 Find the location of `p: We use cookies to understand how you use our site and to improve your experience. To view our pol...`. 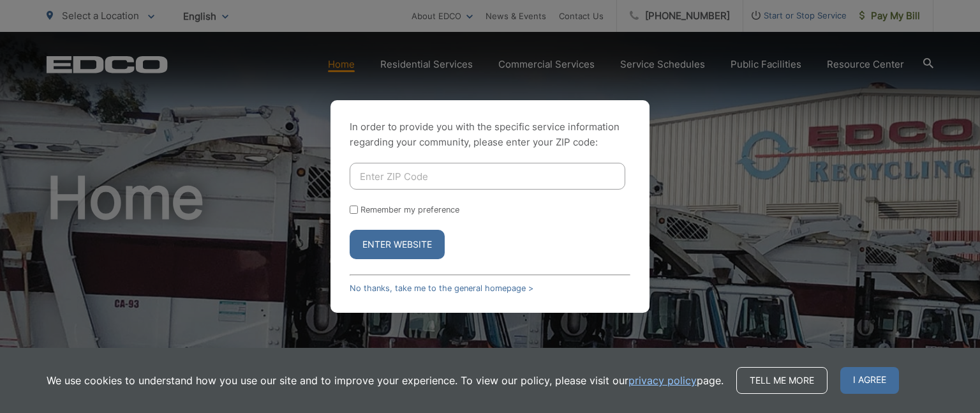

p: We use cookies to understand how you use our site and to improve your experience. To view our pol... is located at coordinates (385, 380).